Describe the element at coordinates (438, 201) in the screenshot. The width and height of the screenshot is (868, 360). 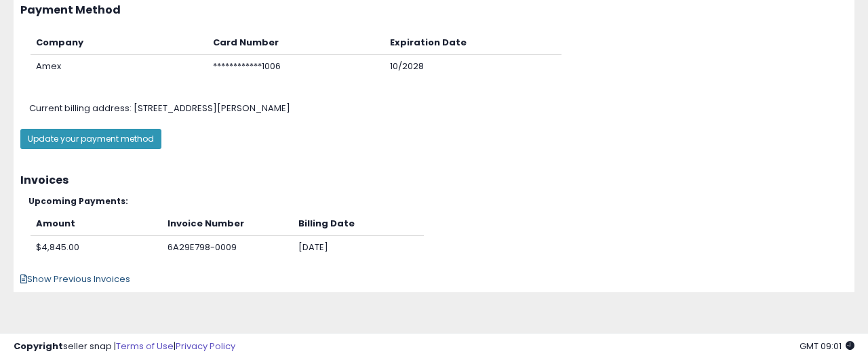
I see `h5: Upcoming Payments:` at that location.